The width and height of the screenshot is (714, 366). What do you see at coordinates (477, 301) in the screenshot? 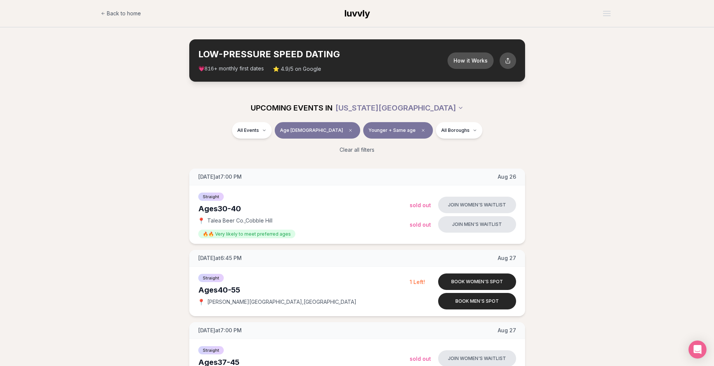
I see `a: Book men's spot` at bounding box center [477, 301].